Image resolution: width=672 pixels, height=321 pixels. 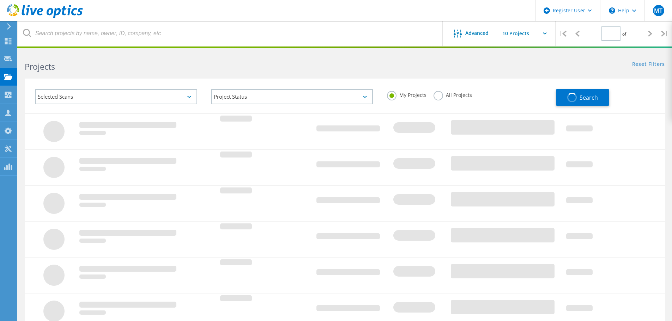 I want to click on div: Project Status, so click(x=292, y=97).